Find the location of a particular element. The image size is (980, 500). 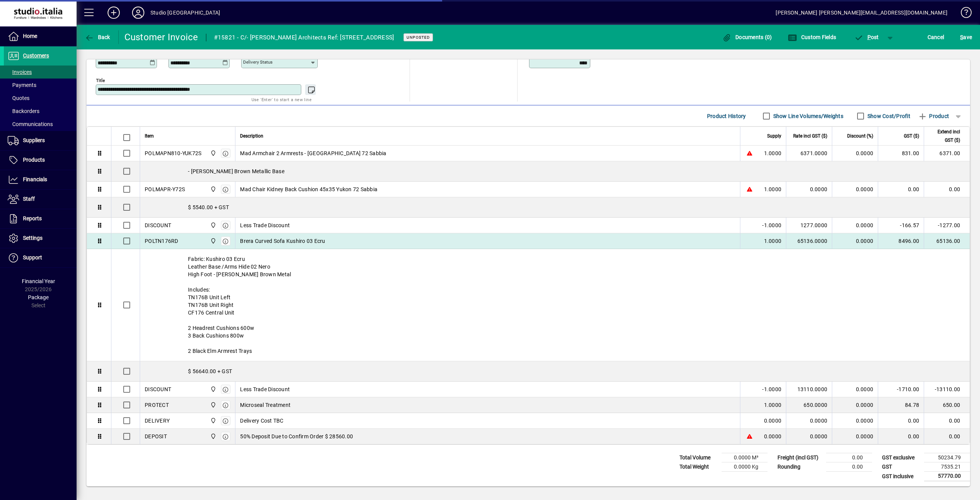

a: Support is located at coordinates (40, 258).